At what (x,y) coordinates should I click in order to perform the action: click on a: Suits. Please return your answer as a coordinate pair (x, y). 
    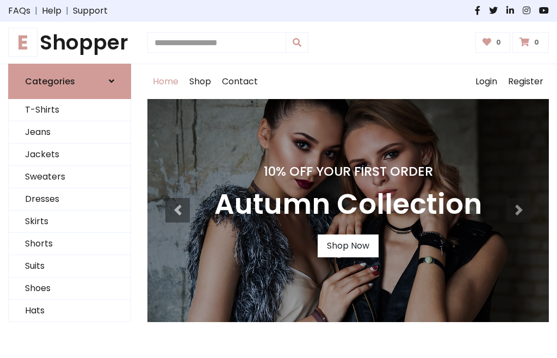
    Looking at the image, I should click on (70, 266).